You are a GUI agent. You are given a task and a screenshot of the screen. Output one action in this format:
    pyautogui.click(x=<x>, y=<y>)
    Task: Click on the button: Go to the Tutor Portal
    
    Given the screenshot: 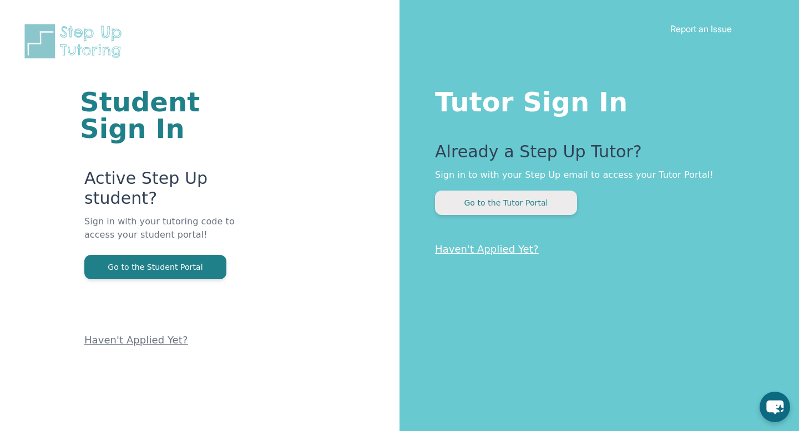 What is the action you would take?
    pyautogui.click(x=506, y=203)
    